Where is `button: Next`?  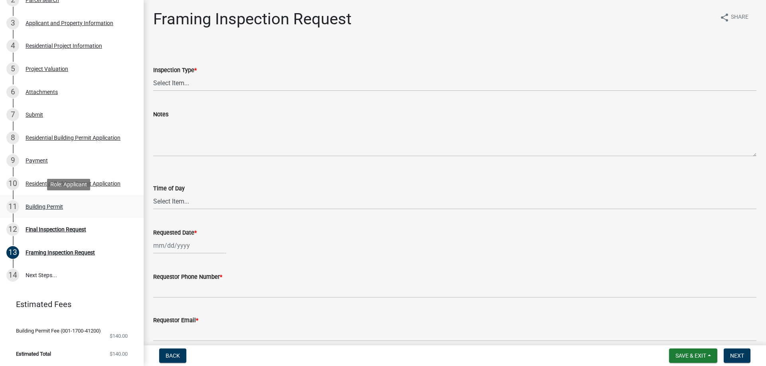
button: Next is located at coordinates (737, 356).